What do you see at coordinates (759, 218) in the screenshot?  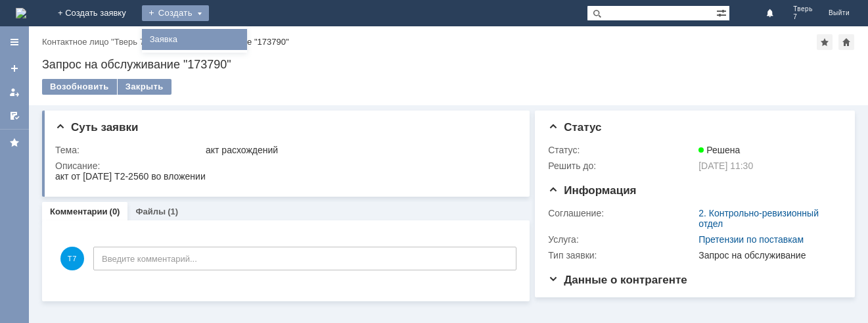 I see `a: 2. Контрольно-ревизионный отдел` at bounding box center [759, 218].